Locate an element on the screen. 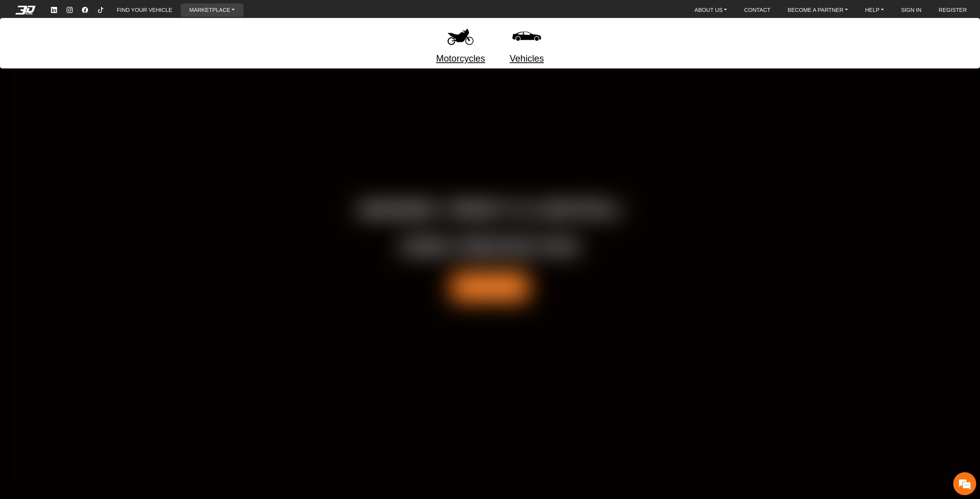 This screenshot has height=499, width=980. a: SIGN IN is located at coordinates (911, 10).